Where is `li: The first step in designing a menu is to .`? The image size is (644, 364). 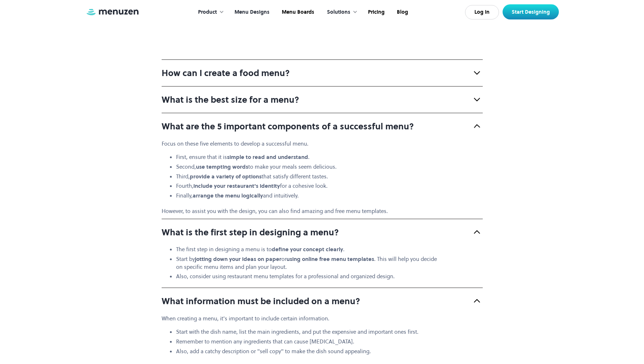
li: The first step in designing a menu is to . is located at coordinates (307, 250).